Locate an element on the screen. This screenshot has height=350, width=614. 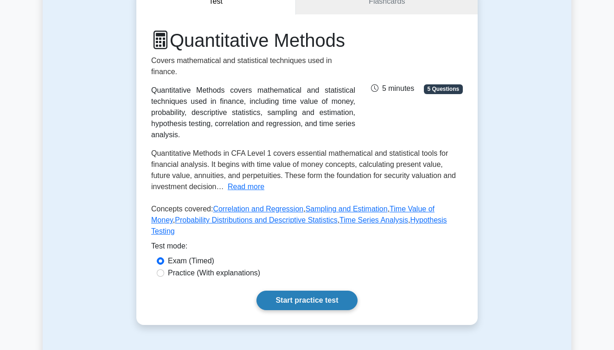
a: Probability Distributions and Descriptive Statistics is located at coordinates (256, 220).